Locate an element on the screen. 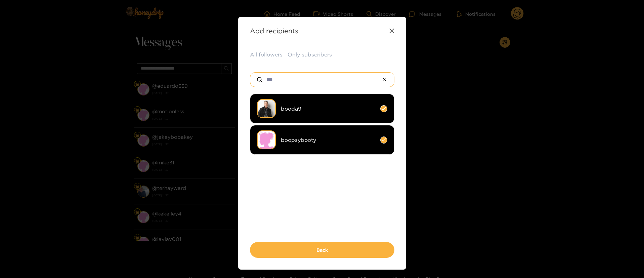 This screenshot has height=278, width=644. button: All followers is located at coordinates (266, 54).